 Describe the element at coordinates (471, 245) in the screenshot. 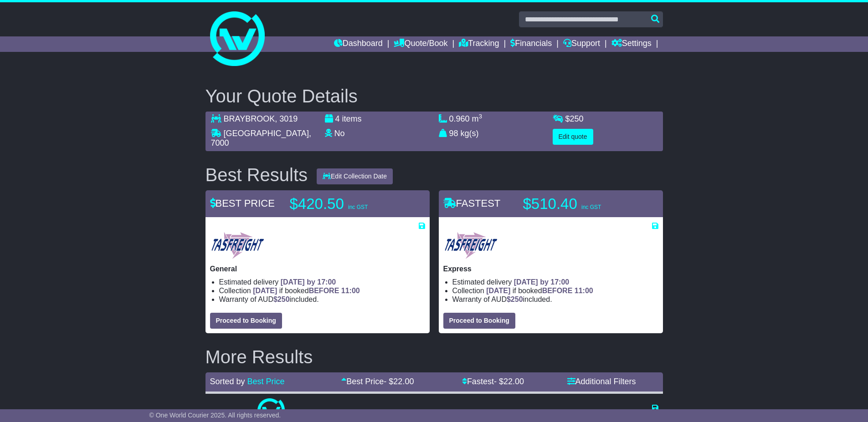

I see `img: Tasfreight: Express` at that location.